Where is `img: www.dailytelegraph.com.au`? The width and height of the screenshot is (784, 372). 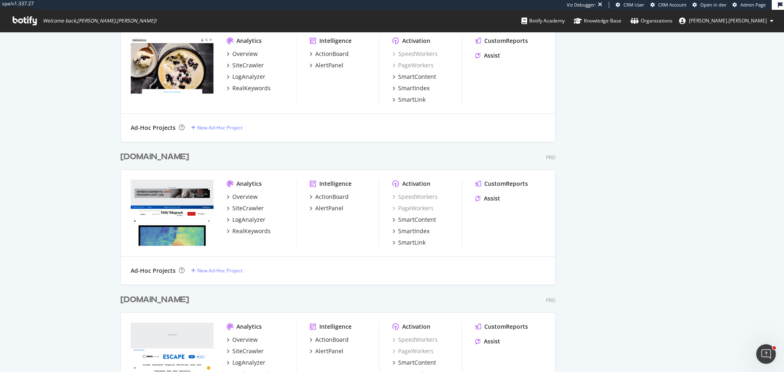 img: www.dailytelegraph.com.au is located at coordinates (172, 213).